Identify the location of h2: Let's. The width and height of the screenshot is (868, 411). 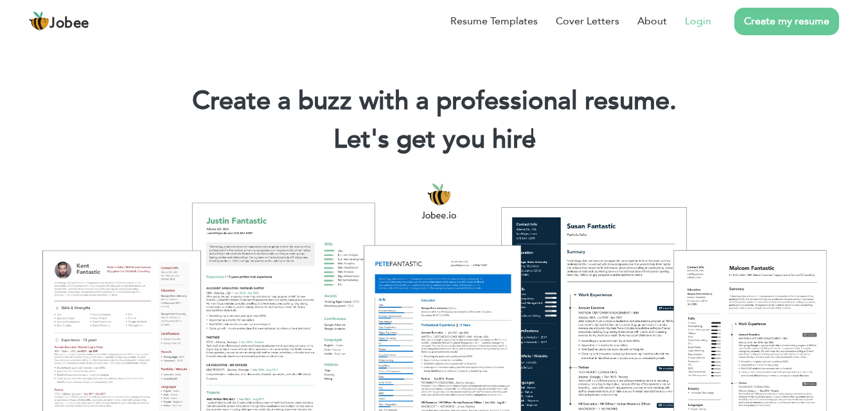
(433, 140).